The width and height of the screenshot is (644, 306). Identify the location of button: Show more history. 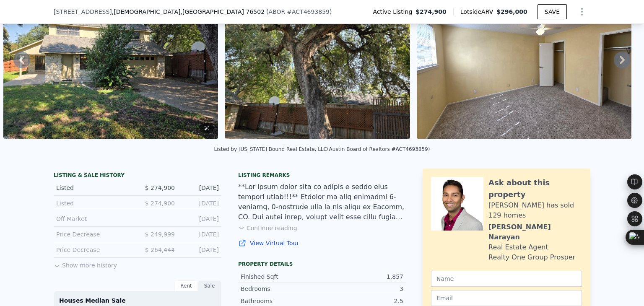
(85, 264).